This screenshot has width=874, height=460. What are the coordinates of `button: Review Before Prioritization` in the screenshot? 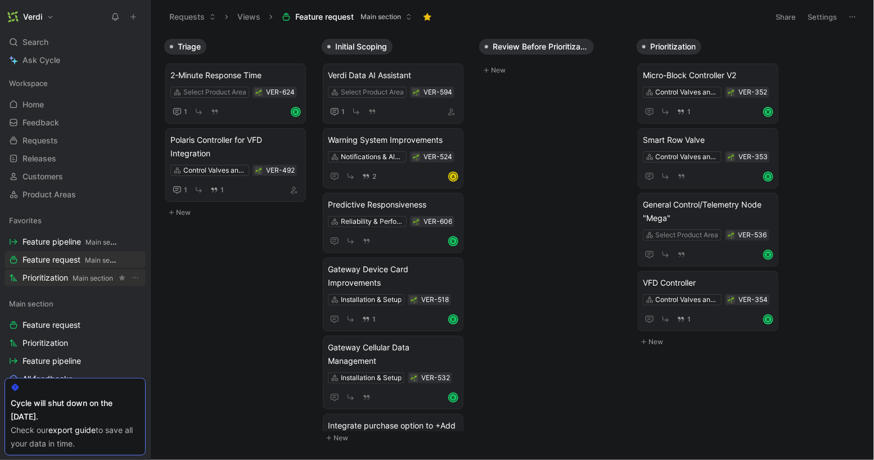 It's located at (536, 47).